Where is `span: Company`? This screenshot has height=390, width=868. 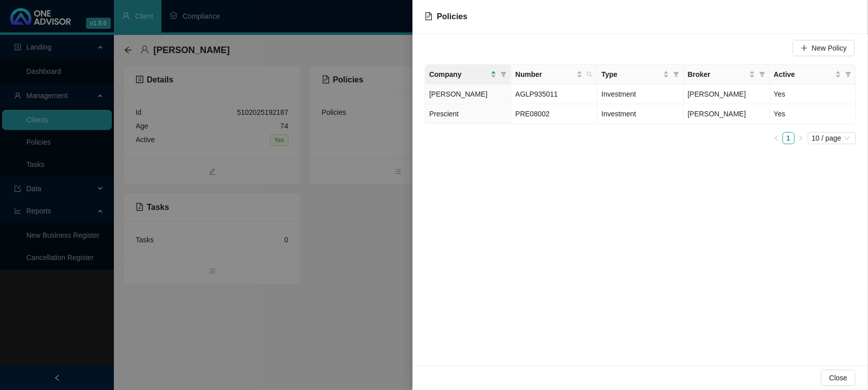
span: Company is located at coordinates (458, 74).